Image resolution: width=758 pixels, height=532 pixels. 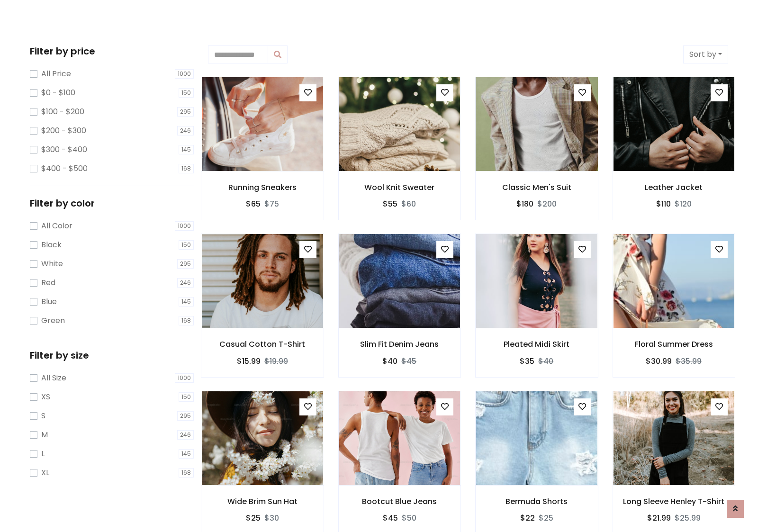 I want to click on h6: $110, so click(x=663, y=204).